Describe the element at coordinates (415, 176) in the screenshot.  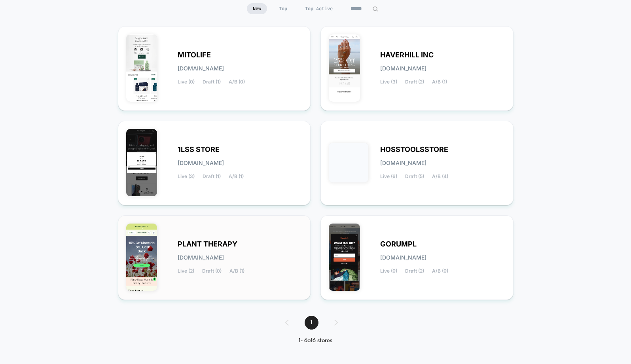
I see `span: Draft (5)` at that location.